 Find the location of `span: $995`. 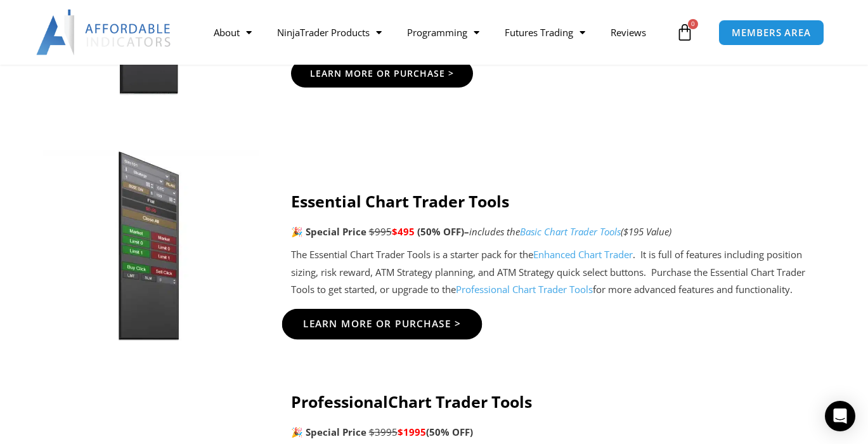

span: $995 is located at coordinates (380, 231).